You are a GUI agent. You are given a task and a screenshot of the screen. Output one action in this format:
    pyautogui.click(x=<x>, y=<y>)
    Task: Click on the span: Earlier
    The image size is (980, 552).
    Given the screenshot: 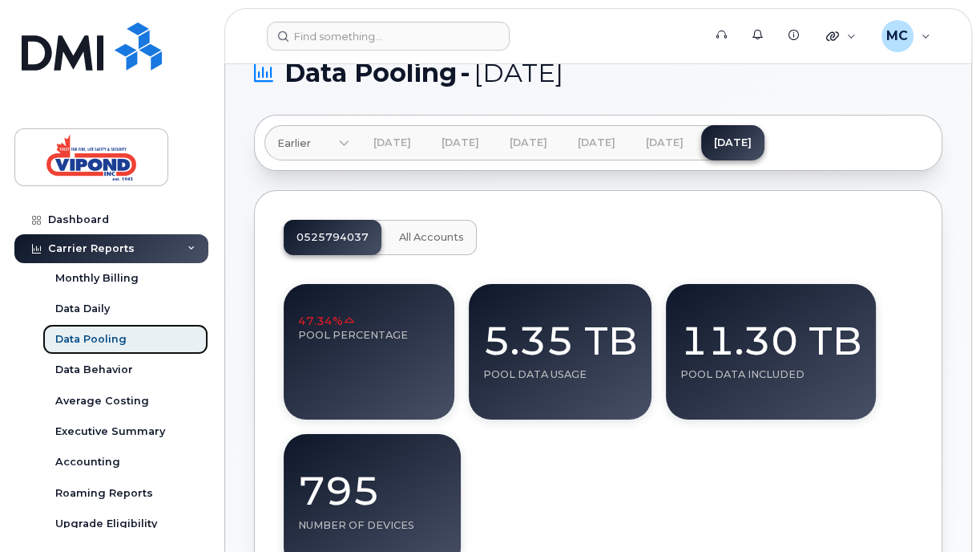 What is the action you would take?
    pyautogui.click(x=294, y=143)
    